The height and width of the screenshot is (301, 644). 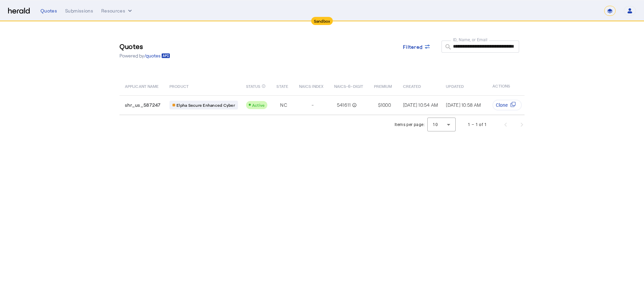 I want to click on div: 1 – 1 of 1, so click(x=477, y=125).